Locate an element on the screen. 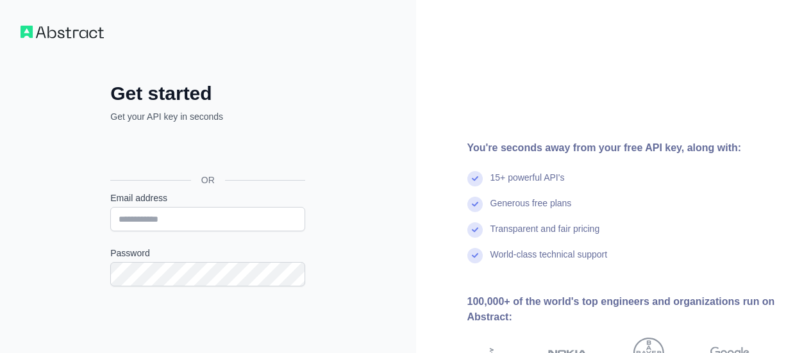  label: Password is located at coordinates (208, 253).